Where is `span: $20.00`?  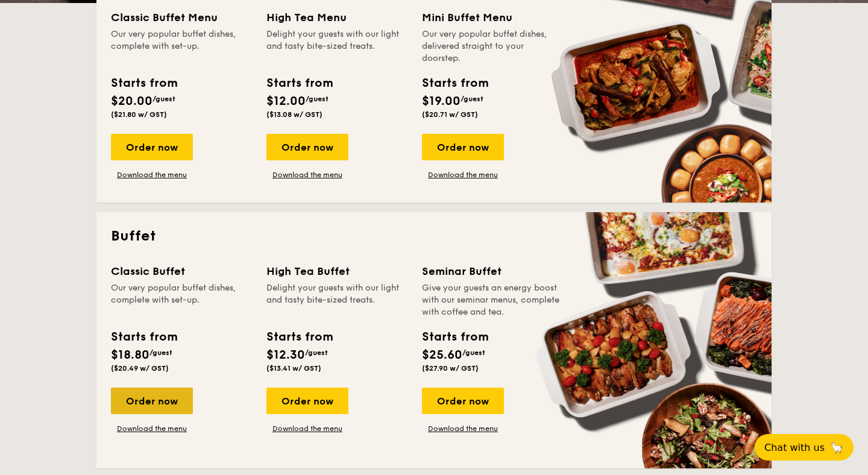 span: $20.00 is located at coordinates (132, 101).